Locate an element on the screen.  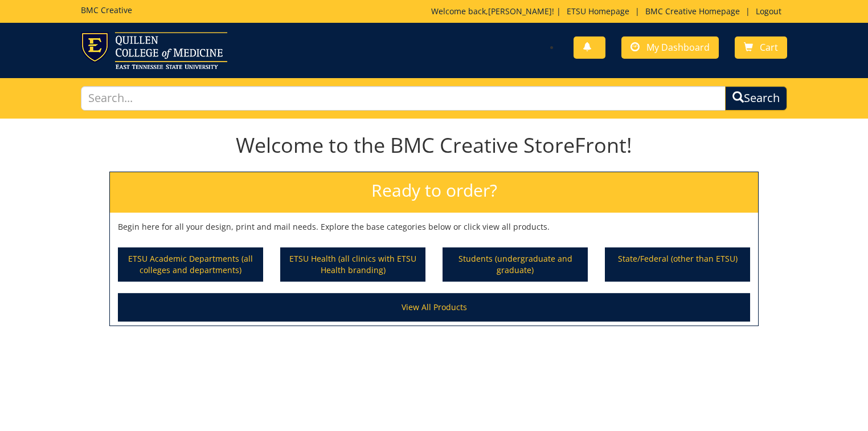
p: State/Federal (other than ETSU) is located at coordinates (677, 264).